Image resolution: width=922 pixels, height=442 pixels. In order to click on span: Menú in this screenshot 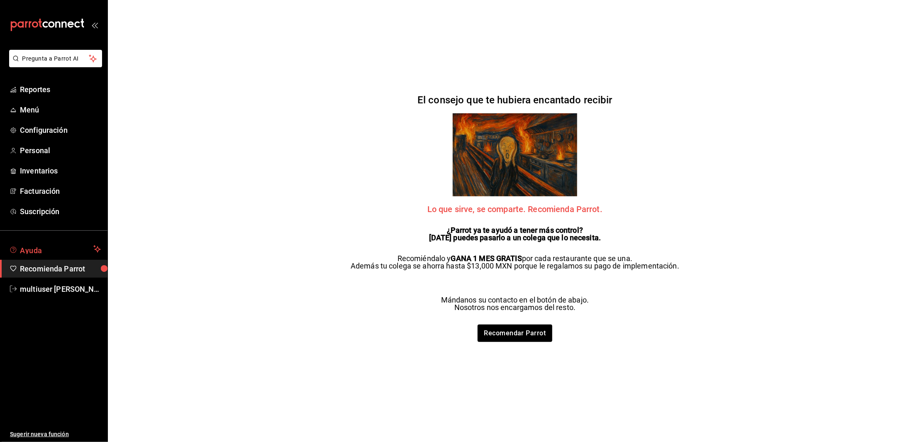, I will do `click(60, 109)`.